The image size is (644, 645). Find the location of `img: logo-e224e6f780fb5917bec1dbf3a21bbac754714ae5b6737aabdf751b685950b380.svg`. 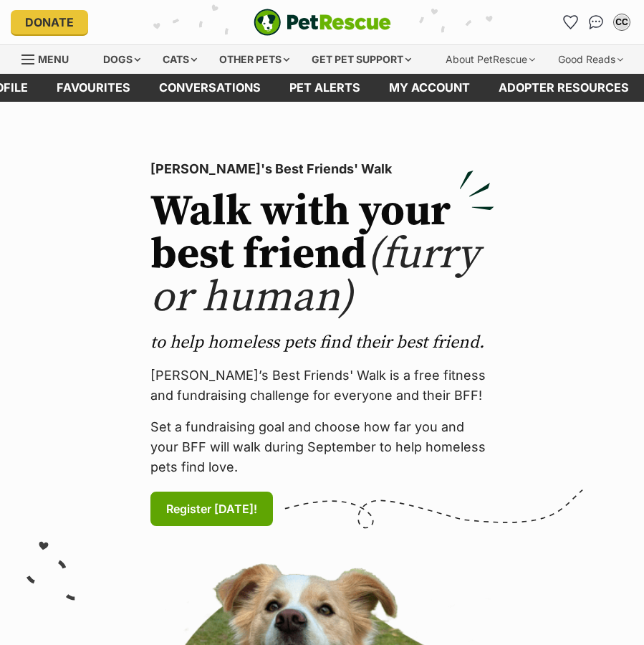

img: logo-e224e6f780fb5917bec1dbf3a21bbac754714ae5b6737aabdf751b685950b380.svg is located at coordinates (322, 22).